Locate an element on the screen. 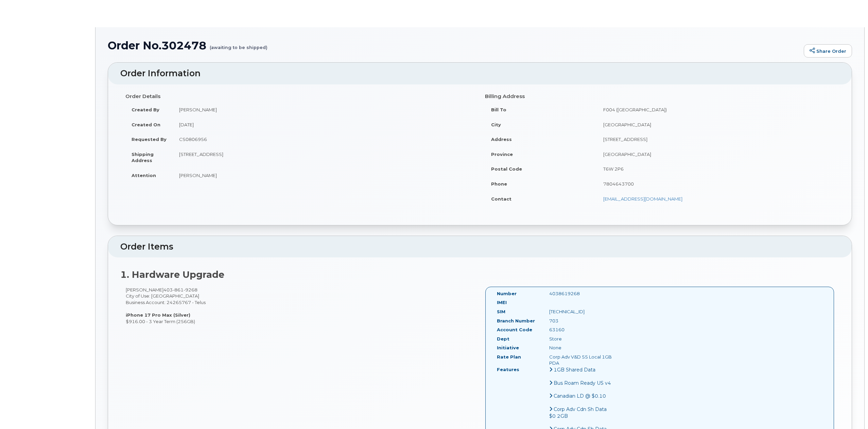 This screenshot has width=868, height=429. h1: Order No.302478 is located at coordinates (454, 45).